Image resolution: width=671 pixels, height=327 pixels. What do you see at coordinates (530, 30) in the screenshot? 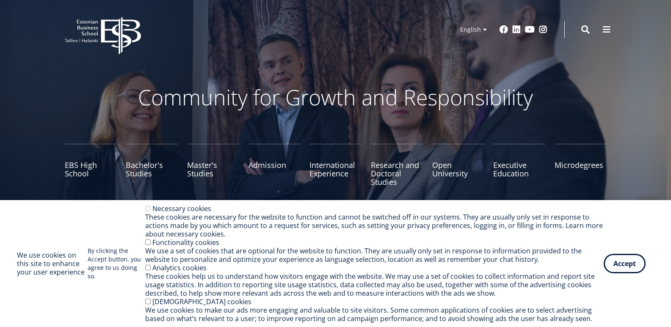
I see `a: Youtube` at bounding box center [530, 30].